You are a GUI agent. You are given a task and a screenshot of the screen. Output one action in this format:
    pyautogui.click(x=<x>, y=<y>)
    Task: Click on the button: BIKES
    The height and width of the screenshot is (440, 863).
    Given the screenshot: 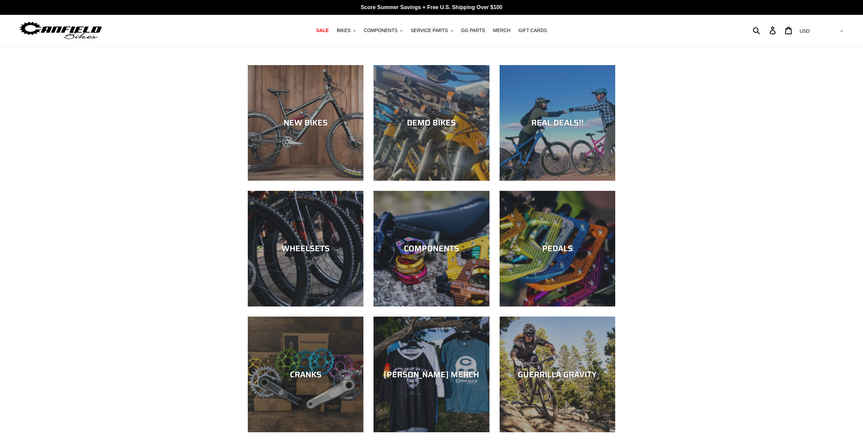 What is the action you would take?
    pyautogui.click(x=346, y=30)
    